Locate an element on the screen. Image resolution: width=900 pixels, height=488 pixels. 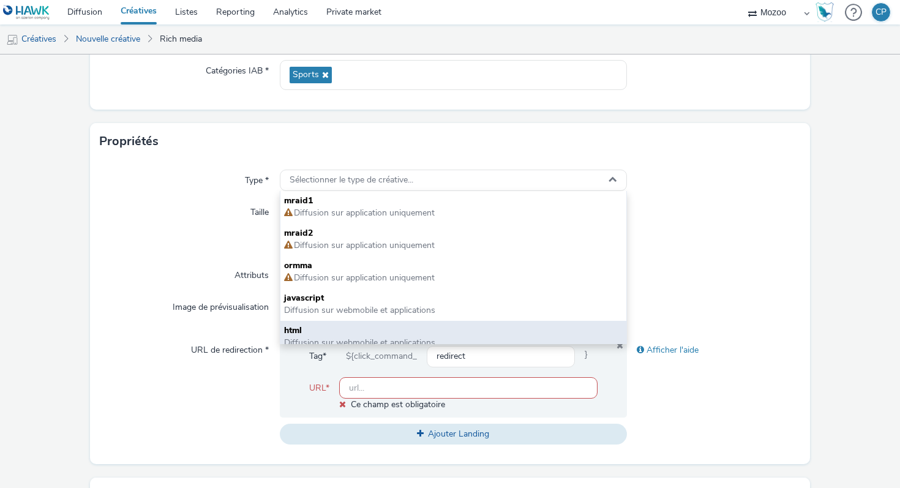
span: mraid2 is located at coordinates (453, 233).